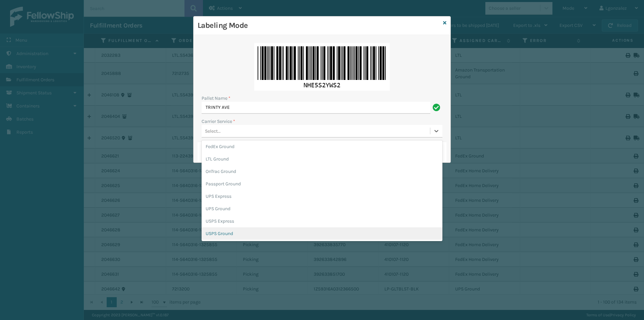 This screenshot has height=320, width=644. Describe the element at coordinates (322, 67) in the screenshot. I see `img: fAOZCgAAAAZJREFUAwCsmD6Q8xWsogAAAABJRU5ErkJggg==` at that location.